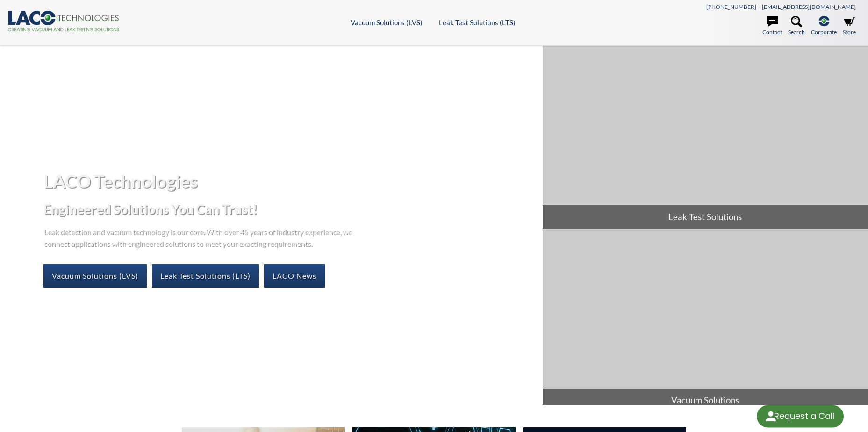 The width and height of the screenshot is (868, 432). Describe the element at coordinates (290, 209) in the screenshot. I see `h2: Engineered Solutions You Can Trust!` at that location.